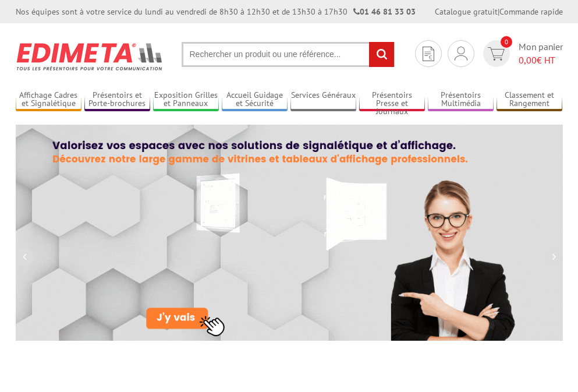 The width and height of the screenshot is (578, 392). I want to click on a: Présentoirs et Porte-brochures, so click(117, 99).